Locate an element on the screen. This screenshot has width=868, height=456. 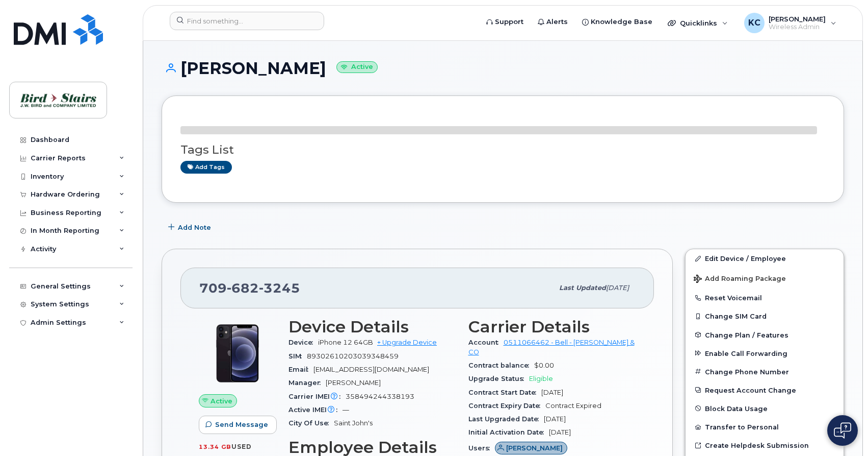
img: Open chat is located at coordinates (843, 430).